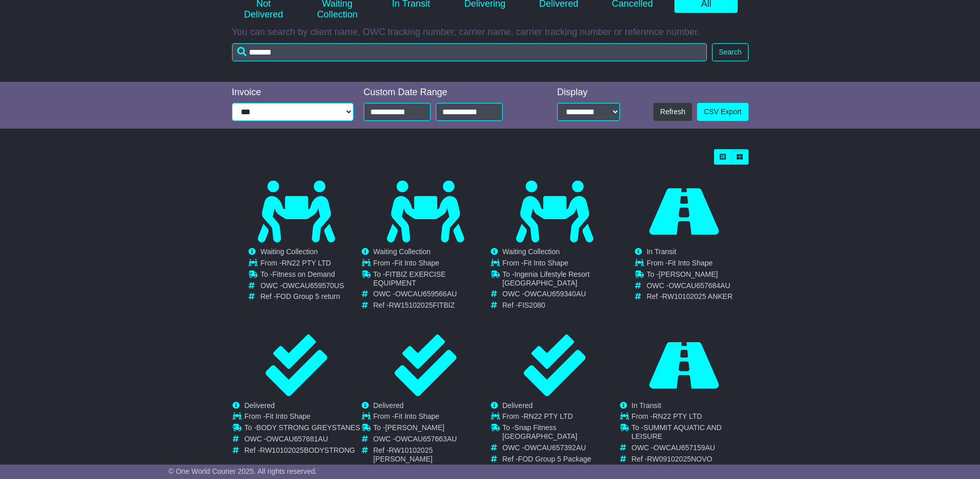 This screenshot has width=980, height=479. I want to click on span: OWCAU657684AU, so click(700, 286).